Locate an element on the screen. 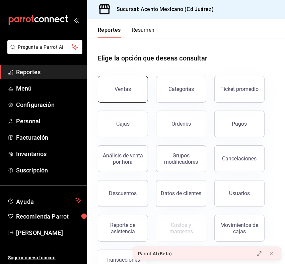 This screenshot has width=285, height=264. button: Descuentos is located at coordinates (123, 194).